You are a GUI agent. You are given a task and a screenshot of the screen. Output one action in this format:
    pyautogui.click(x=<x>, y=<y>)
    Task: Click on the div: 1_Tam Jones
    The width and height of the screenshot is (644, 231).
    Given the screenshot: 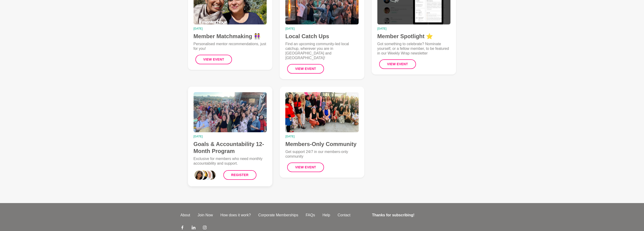 What is the action you would take?
    pyautogui.click(x=203, y=175)
    